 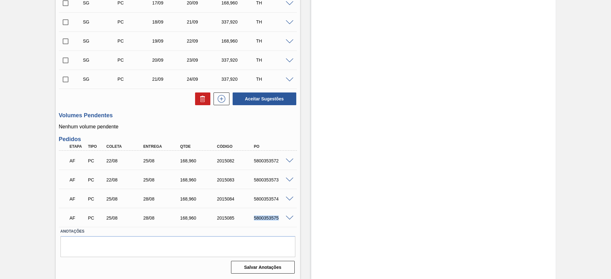 I want to click on div: Entrega, so click(x=162, y=147).